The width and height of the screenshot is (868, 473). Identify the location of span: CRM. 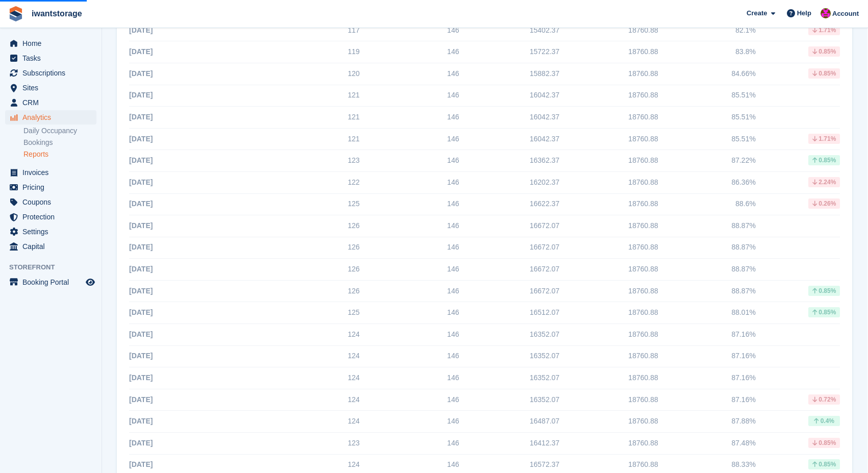
(53, 103).